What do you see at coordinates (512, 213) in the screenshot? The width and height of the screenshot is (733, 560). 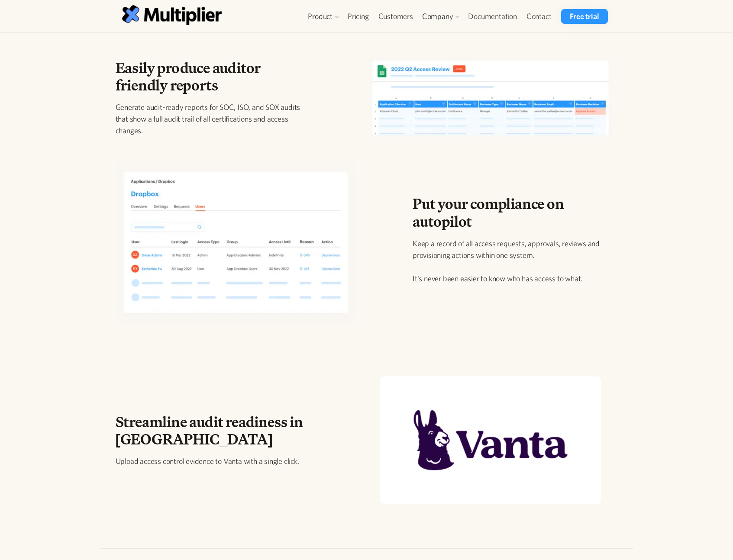 I see `h2: Put your compliance on autopilot` at bounding box center [512, 213].